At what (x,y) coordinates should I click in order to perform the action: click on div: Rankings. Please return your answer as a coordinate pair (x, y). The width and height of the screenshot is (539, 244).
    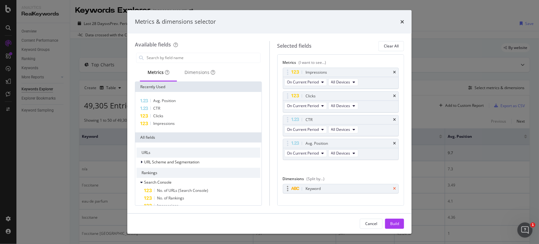
    Looking at the image, I should click on (198, 173).